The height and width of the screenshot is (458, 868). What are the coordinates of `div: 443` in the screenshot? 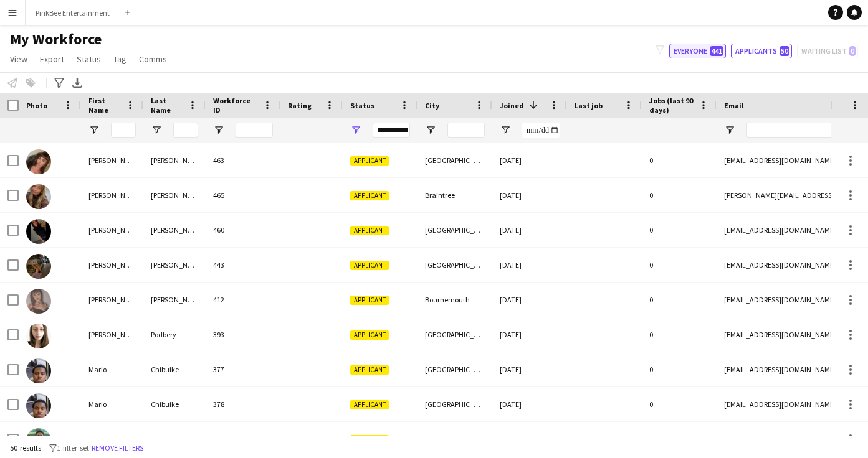 It's located at (243, 264).